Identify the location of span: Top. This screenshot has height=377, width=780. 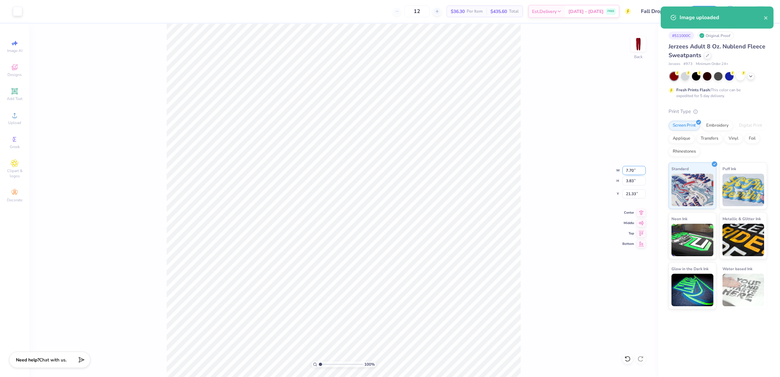
(628, 234).